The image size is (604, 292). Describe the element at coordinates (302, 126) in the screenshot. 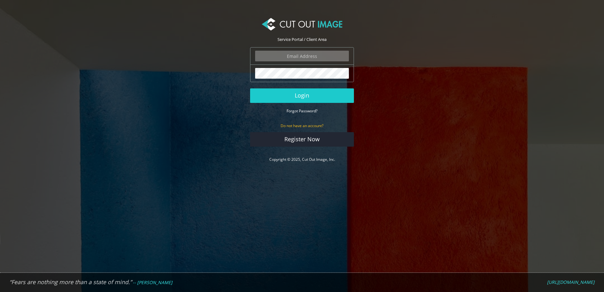

I see `small: Do not have an account?` at that location.